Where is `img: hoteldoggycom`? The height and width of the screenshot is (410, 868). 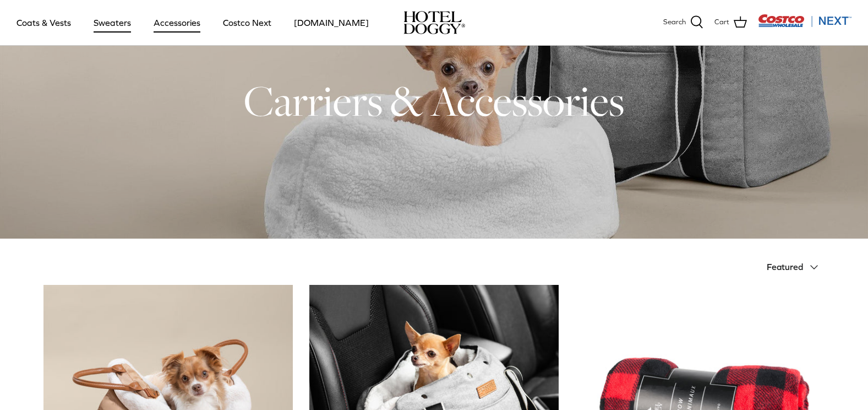
img: hoteldoggycom is located at coordinates (434, 22).